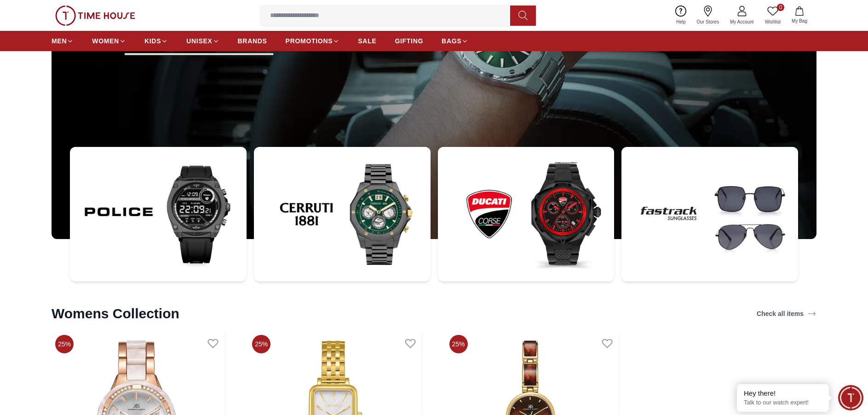 The height and width of the screenshot is (415, 868). Describe the element at coordinates (708, 15) in the screenshot. I see `a: Our Stores` at that location.